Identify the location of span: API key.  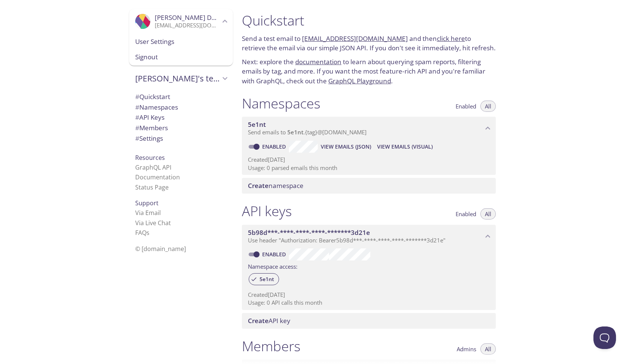
(269, 321).